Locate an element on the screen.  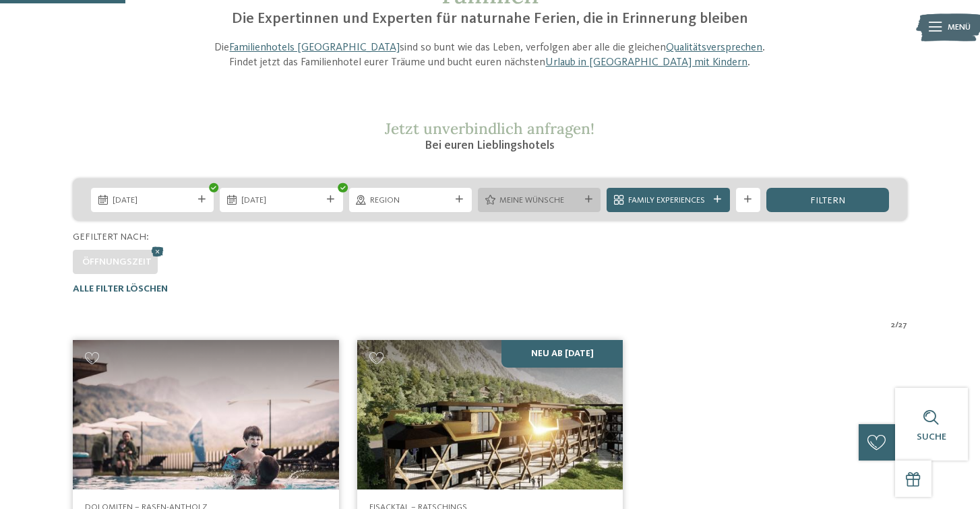
span: Gefiltert nach: is located at coordinates (110, 237).